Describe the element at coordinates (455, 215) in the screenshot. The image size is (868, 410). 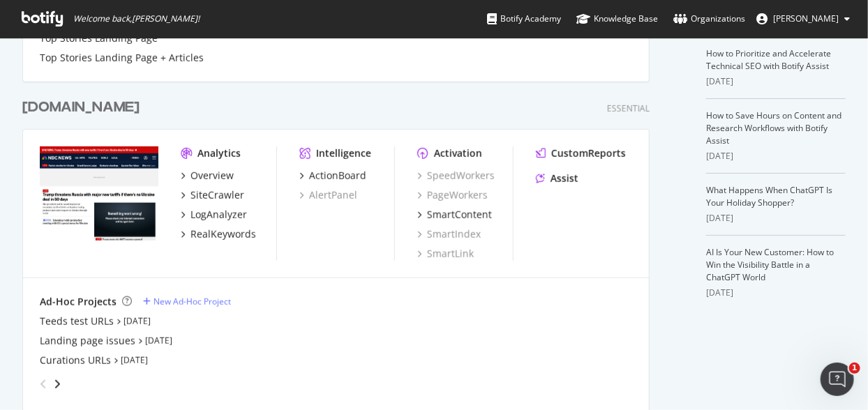
I see `a: SmartContent` at that location.